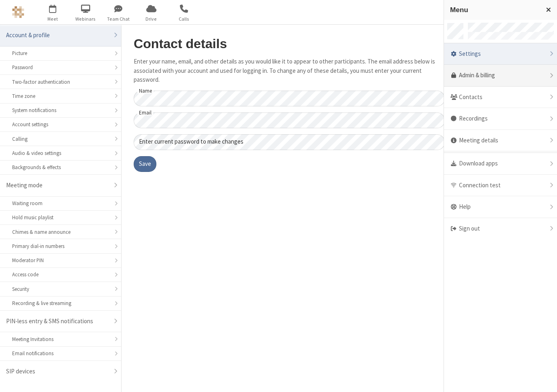  What do you see at coordinates (60, 217) in the screenshot?
I see `div: Hold music playlist` at bounding box center [60, 217].